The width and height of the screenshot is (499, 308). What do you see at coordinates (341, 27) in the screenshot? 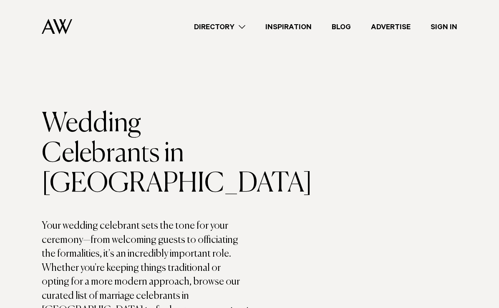
I see `a: Blog` at bounding box center [341, 27].